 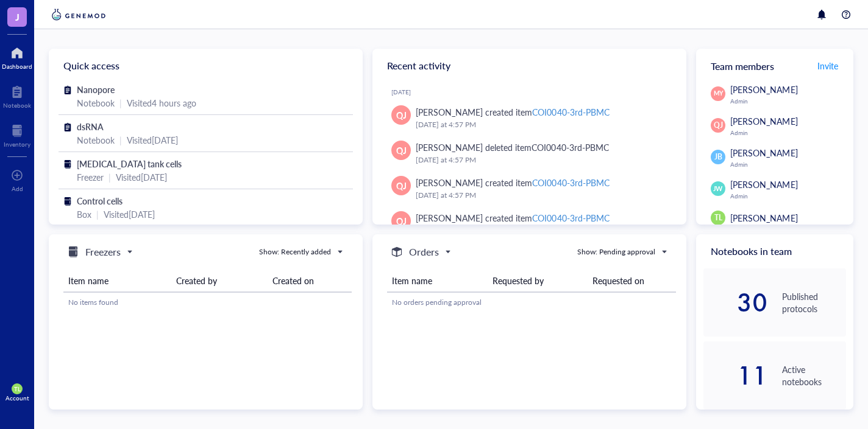 I want to click on div: Add, so click(x=17, y=189).